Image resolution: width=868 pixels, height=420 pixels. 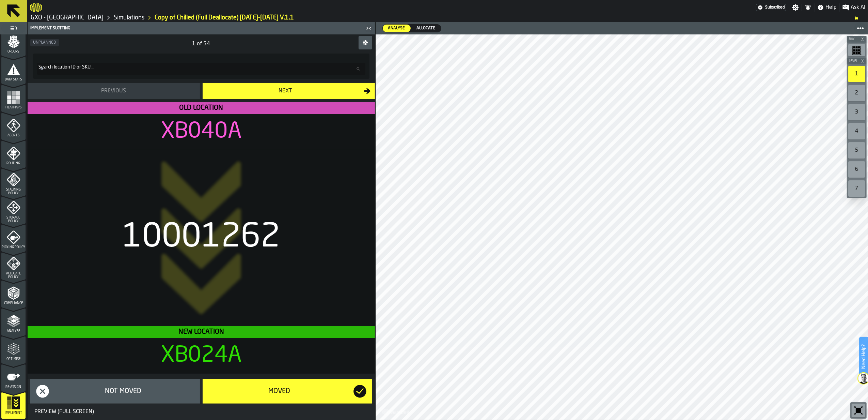 What do you see at coordinates (13, 52) in the screenshot?
I see `span: Orders` at bounding box center [13, 52].